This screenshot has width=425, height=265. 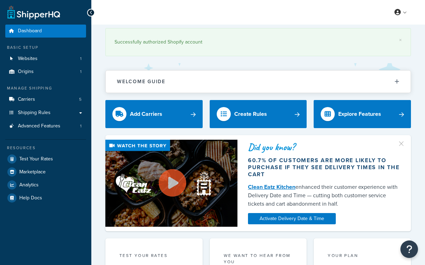 What do you see at coordinates (26, 72) in the screenshot?
I see `span: Origins` at bounding box center [26, 72].